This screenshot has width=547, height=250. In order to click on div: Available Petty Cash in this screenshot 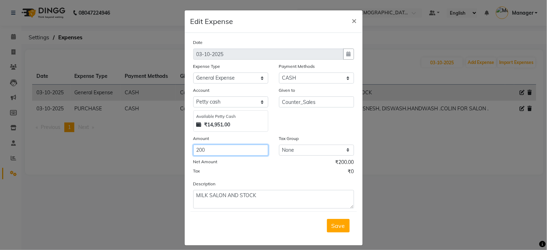, I will do `click(231, 116)`.